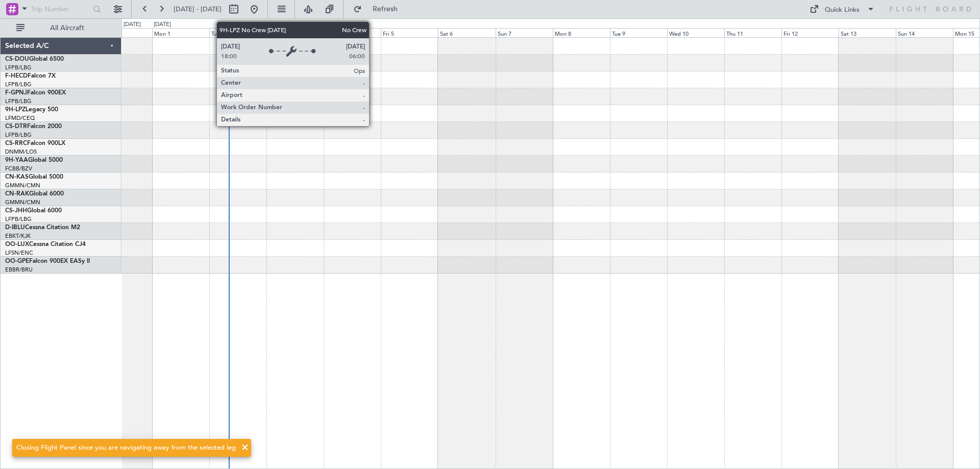 The image size is (980, 469). I want to click on span: F-HECD, so click(16, 76).